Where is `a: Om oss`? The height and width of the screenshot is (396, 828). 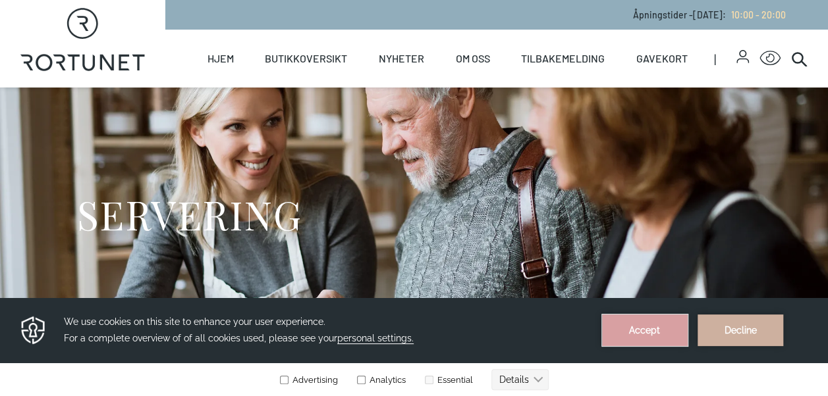
a: Om oss is located at coordinates (472, 59).